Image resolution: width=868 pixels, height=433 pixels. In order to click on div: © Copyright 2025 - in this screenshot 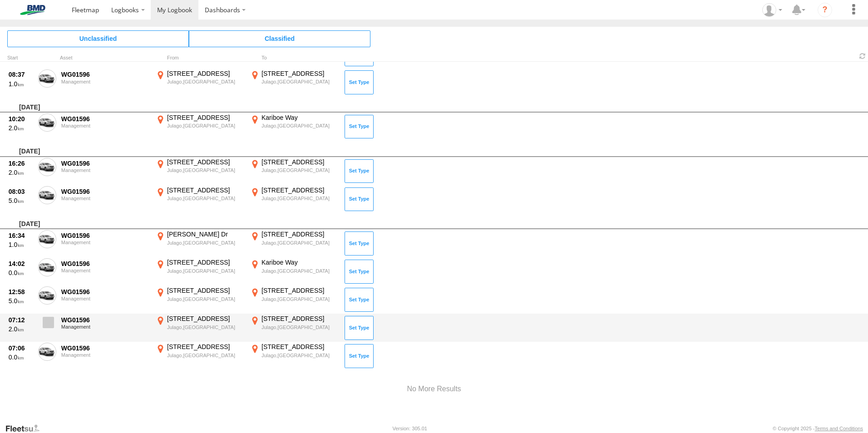, I will do `click(817, 429)`.